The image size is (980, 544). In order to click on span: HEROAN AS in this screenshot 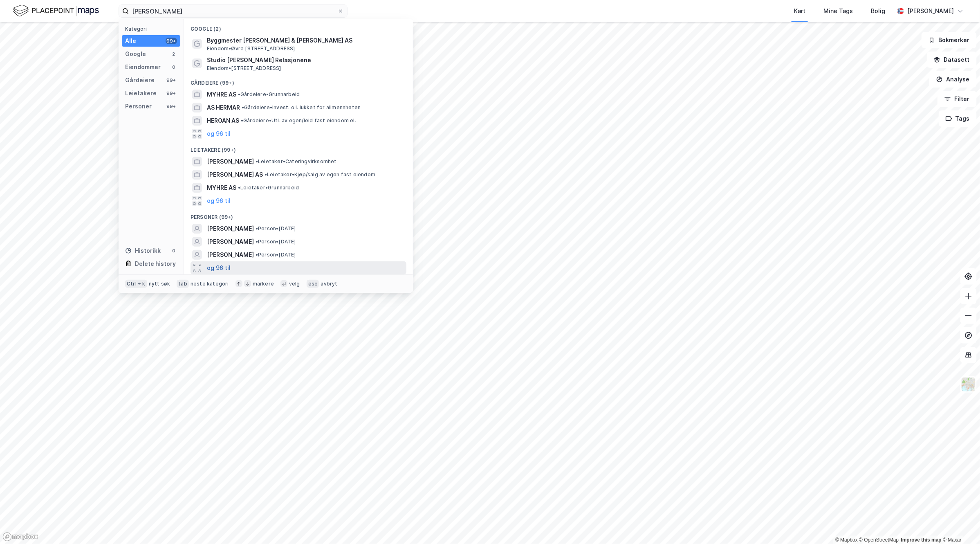, I will do `click(223, 120)`.